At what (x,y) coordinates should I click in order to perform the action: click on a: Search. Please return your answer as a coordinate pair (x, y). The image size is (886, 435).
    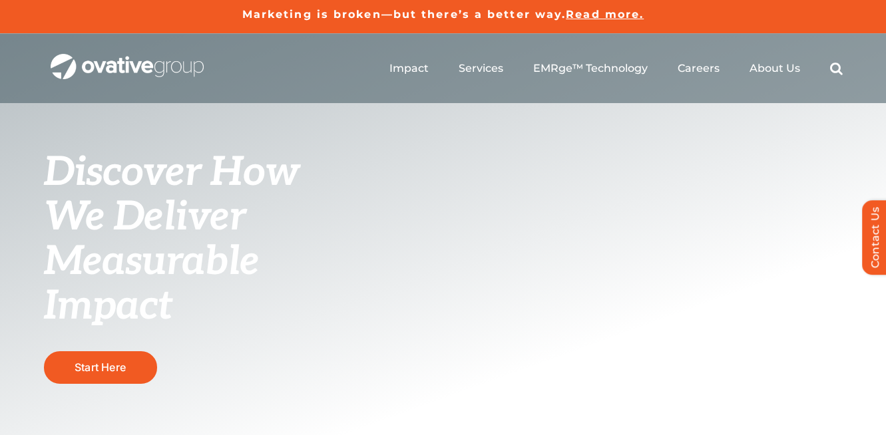
    Looking at the image, I should click on (836, 69).